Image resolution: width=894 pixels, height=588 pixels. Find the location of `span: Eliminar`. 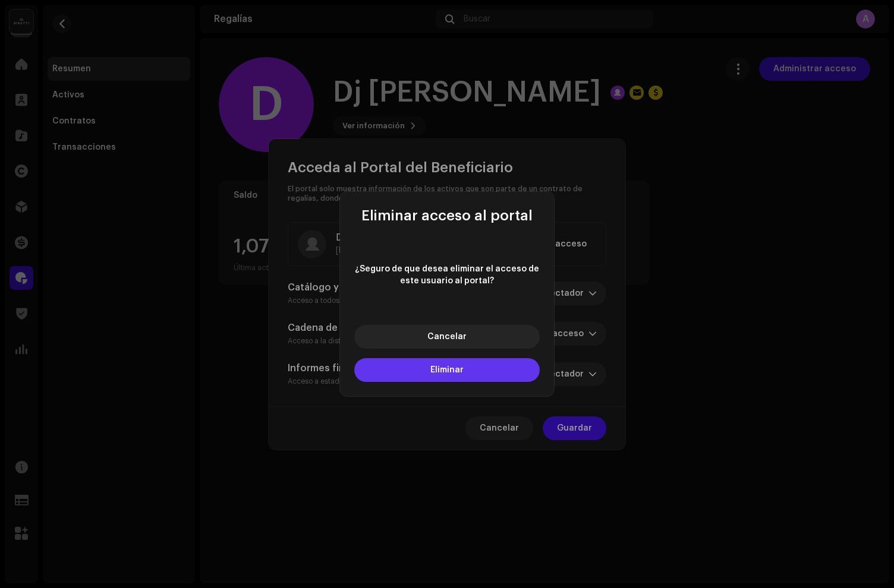

span: Eliminar is located at coordinates (447, 370).